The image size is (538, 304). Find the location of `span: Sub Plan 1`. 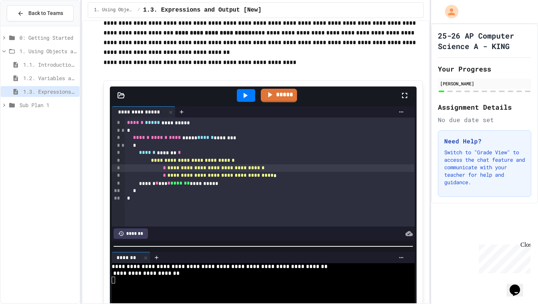

span: Sub Plan 1 is located at coordinates (48, 105).